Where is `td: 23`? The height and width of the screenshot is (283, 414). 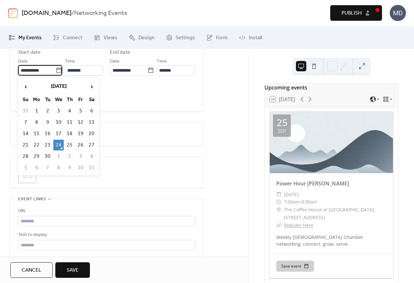 td: 23 is located at coordinates (48, 145).